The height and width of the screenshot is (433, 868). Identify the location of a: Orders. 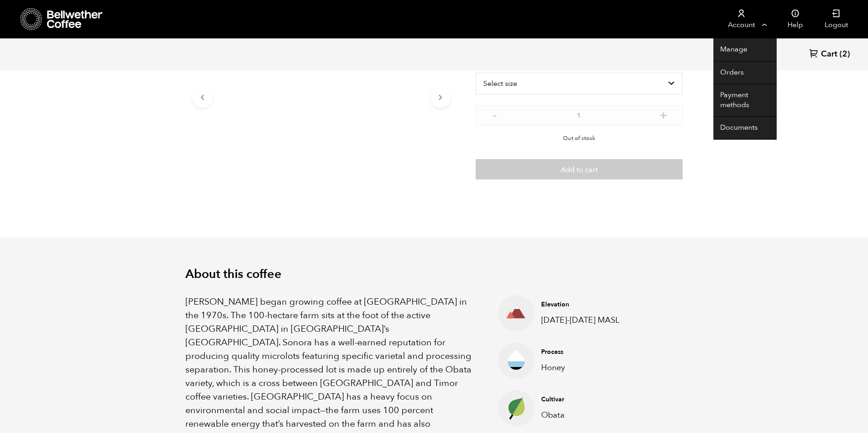
(745, 73).